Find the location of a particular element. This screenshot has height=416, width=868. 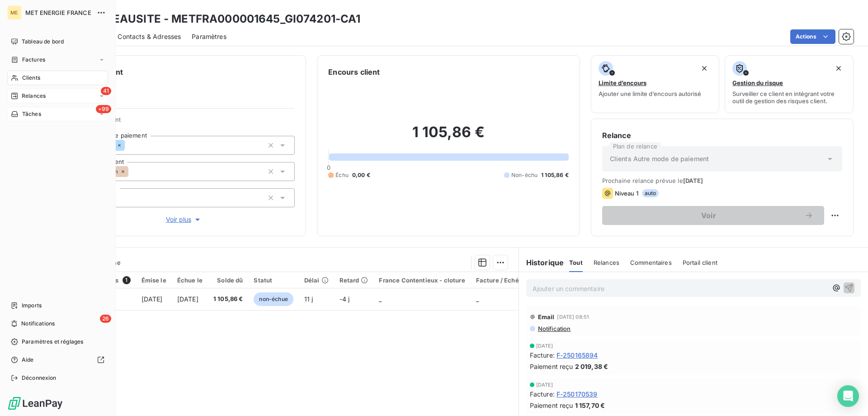

div: Statut is located at coordinates (273, 280).